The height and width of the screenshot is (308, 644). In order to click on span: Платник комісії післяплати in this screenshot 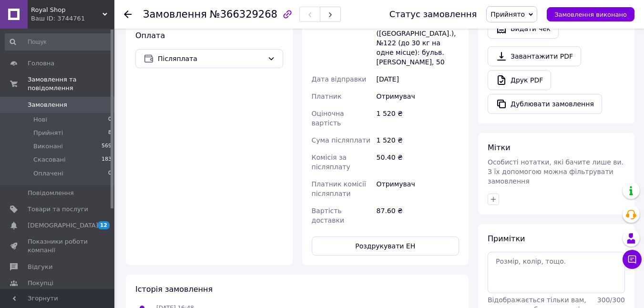, I will do `click(339, 189)`.